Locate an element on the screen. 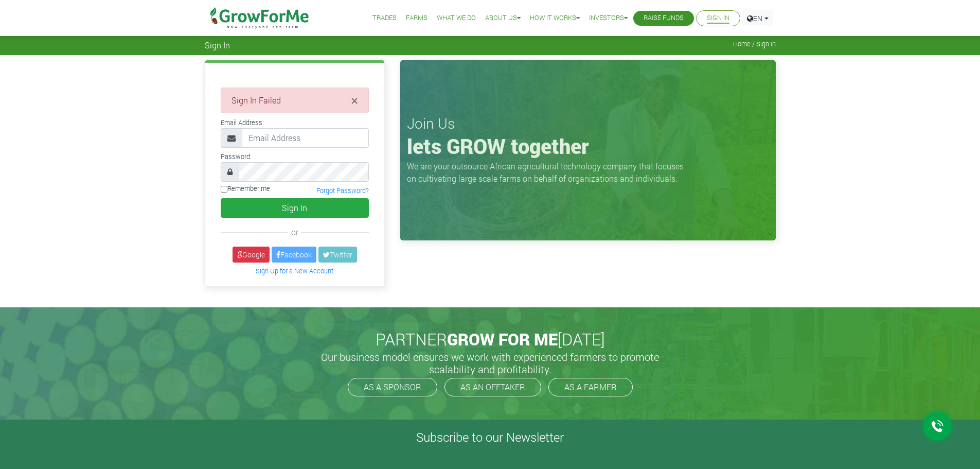 Image resolution: width=980 pixels, height=469 pixels. a: About Us is located at coordinates (503, 18).